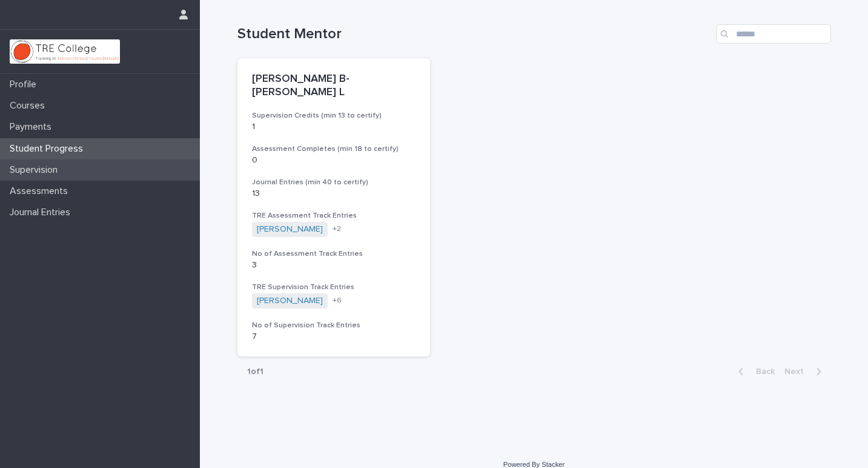  Describe the element at coordinates (533, 464) in the screenshot. I see `a: Powered By Stacker` at that location.